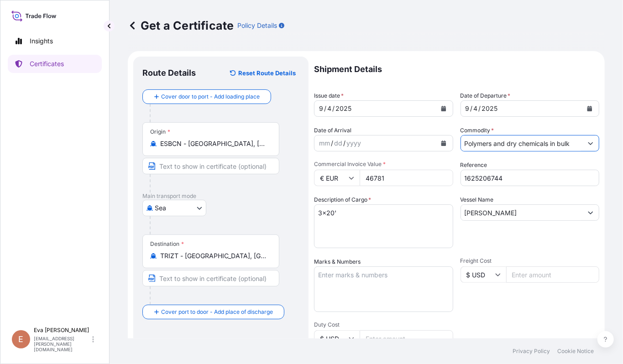 This screenshot has height=364, width=623. I want to click on input: Origin, so click(214, 144).